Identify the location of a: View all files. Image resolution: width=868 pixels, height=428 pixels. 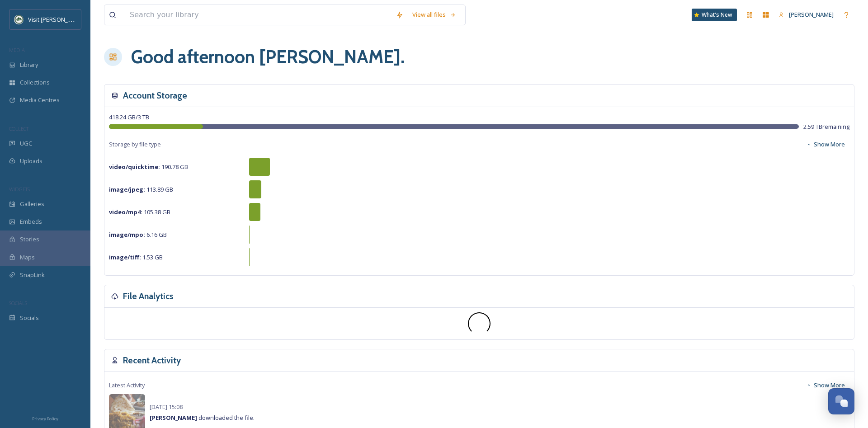
(434, 14).